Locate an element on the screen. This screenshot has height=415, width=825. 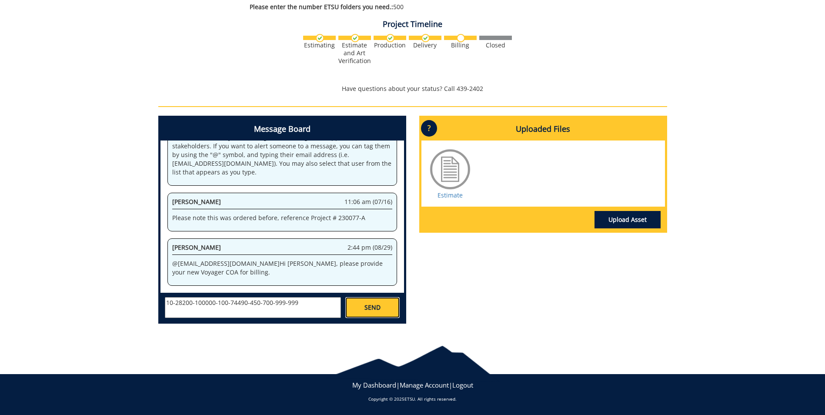
a: Estimate is located at coordinates (450, 195).